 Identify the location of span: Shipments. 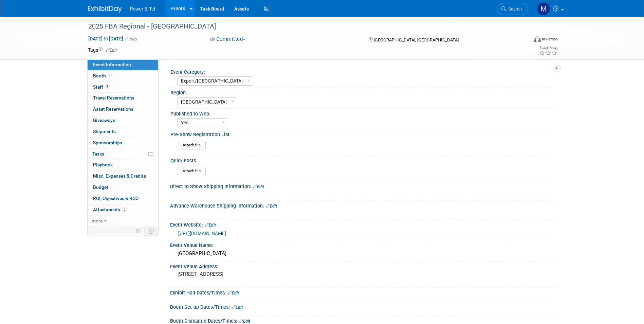
(104, 131).